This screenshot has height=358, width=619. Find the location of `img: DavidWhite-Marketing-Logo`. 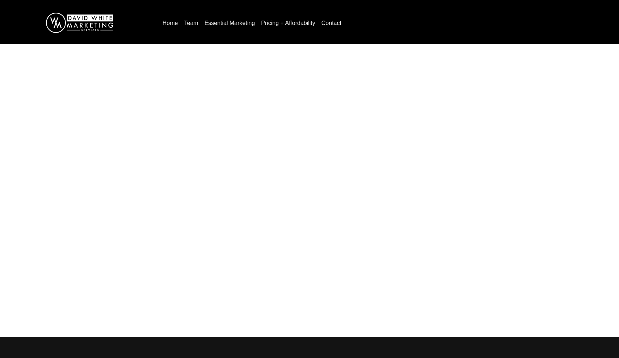

img: DavidWhite-Marketing-Logo is located at coordinates (80, 23).